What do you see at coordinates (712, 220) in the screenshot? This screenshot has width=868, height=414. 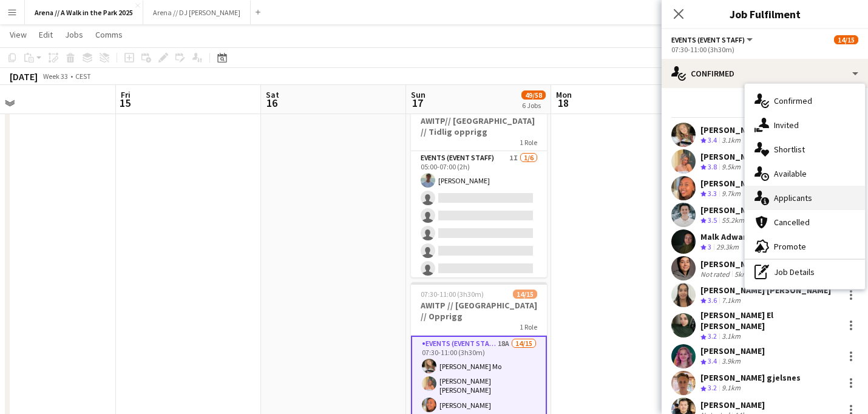 I see `span: 3.5` at bounding box center [712, 220].